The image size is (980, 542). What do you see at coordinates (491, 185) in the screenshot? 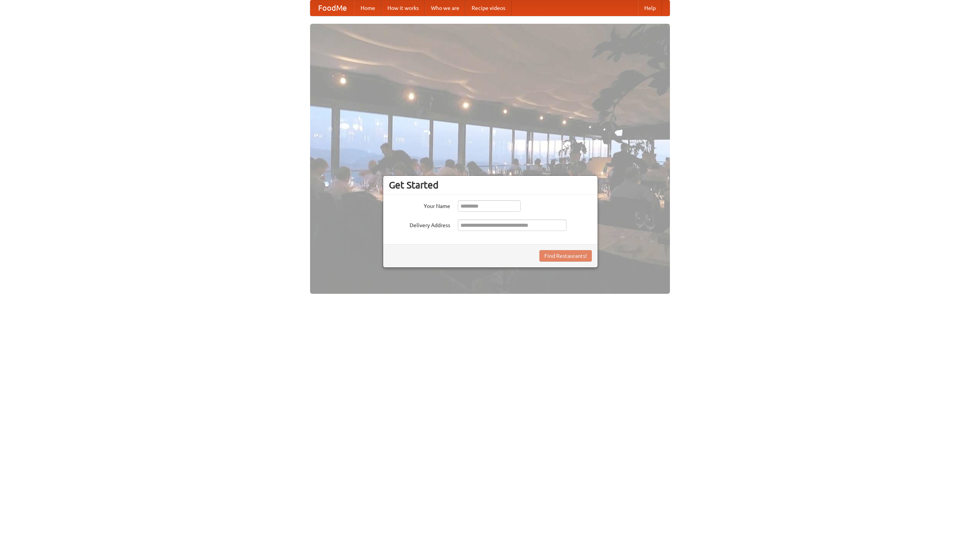
I see `h3: Get Started` at bounding box center [491, 185].